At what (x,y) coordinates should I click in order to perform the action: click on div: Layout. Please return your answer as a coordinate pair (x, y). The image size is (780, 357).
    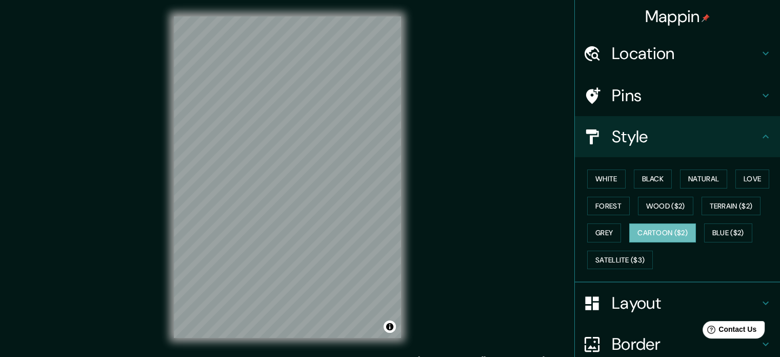
    Looking at the image, I should click on (678, 303).